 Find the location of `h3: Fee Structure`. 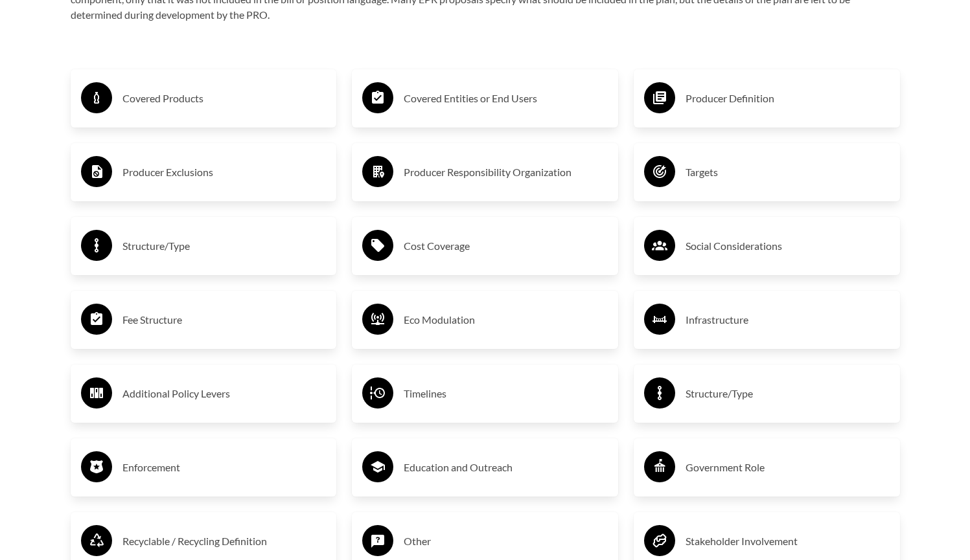

h3: Fee Structure is located at coordinates (225, 320).